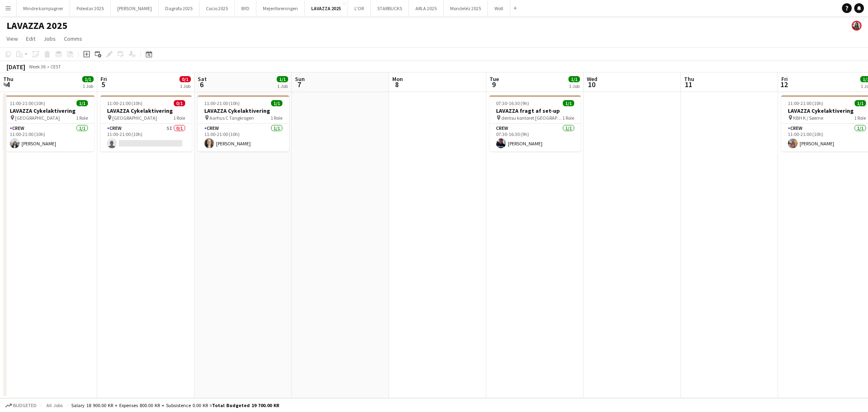 The image size is (868, 412). I want to click on h1: LAVAZZA 2025, so click(37, 26).